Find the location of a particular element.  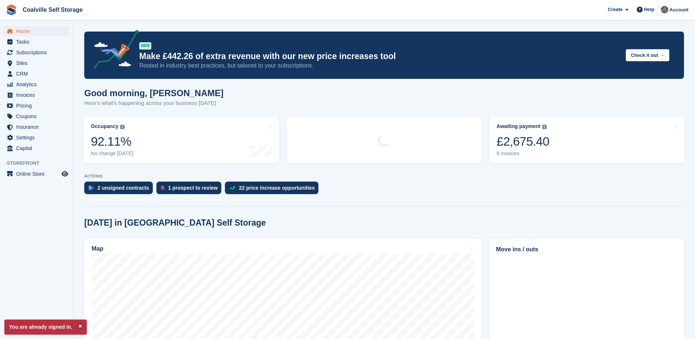

span: Coupons is located at coordinates (38, 116).